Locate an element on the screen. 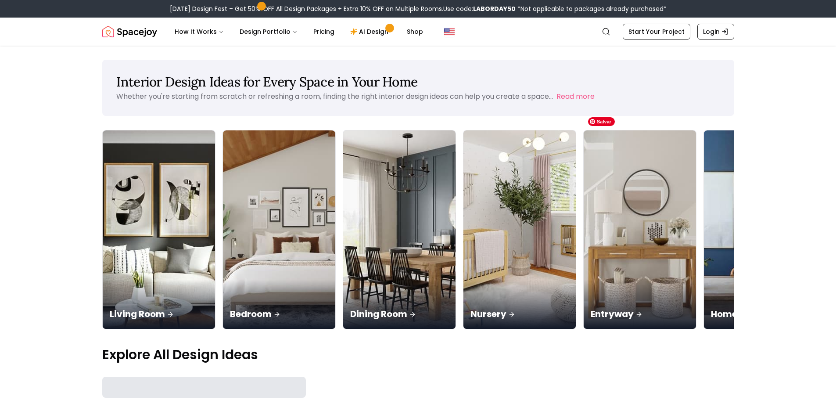 This screenshot has width=836, height=400. p: Whether you're starting from scratch or refreshing a room, finding the right interior design idea... is located at coordinates (334, 96).